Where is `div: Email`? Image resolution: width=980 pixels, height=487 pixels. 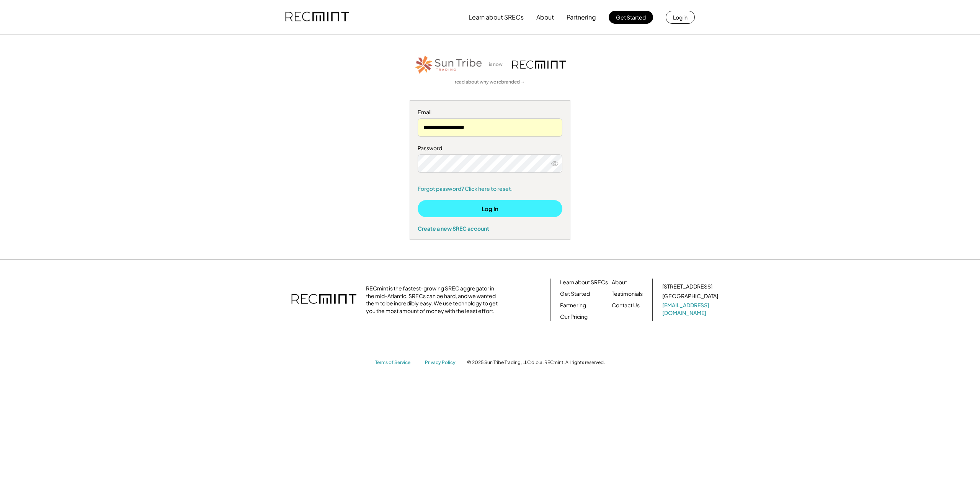
div: Email is located at coordinates (490, 112).